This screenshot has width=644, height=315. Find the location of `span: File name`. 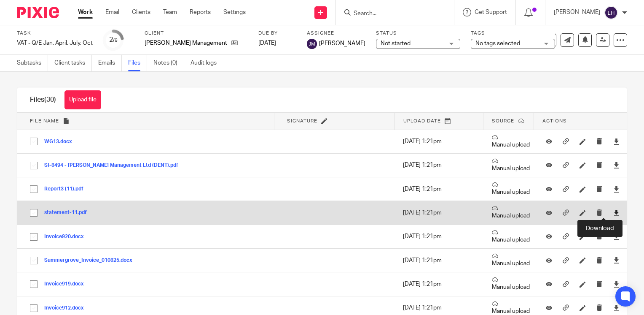

span: File name is located at coordinates (44, 121).